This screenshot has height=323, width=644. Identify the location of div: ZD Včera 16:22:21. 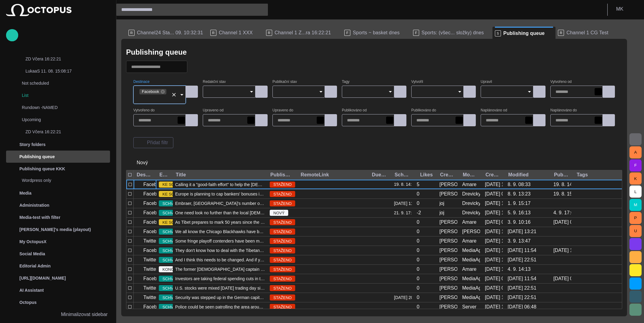
(62, 59).